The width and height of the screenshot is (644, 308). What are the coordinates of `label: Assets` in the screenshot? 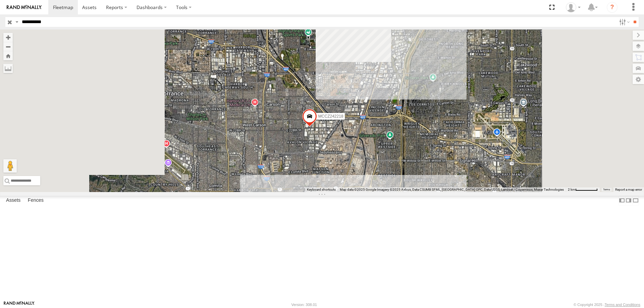 It's located at (13, 201).